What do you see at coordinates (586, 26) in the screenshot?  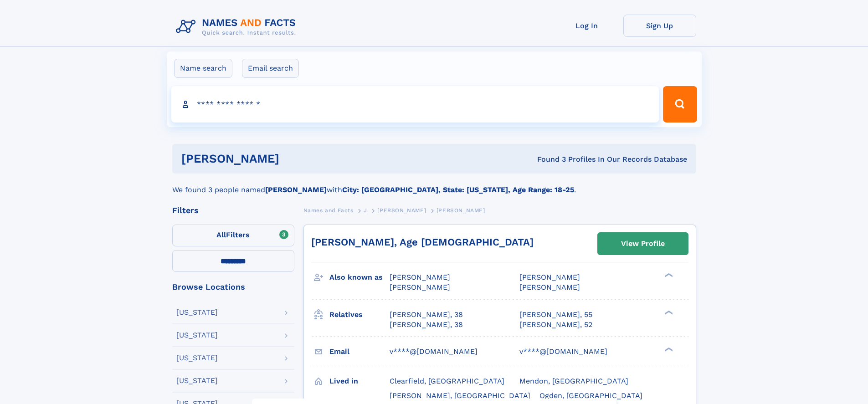 I see `a: Log In` at bounding box center [586, 26].